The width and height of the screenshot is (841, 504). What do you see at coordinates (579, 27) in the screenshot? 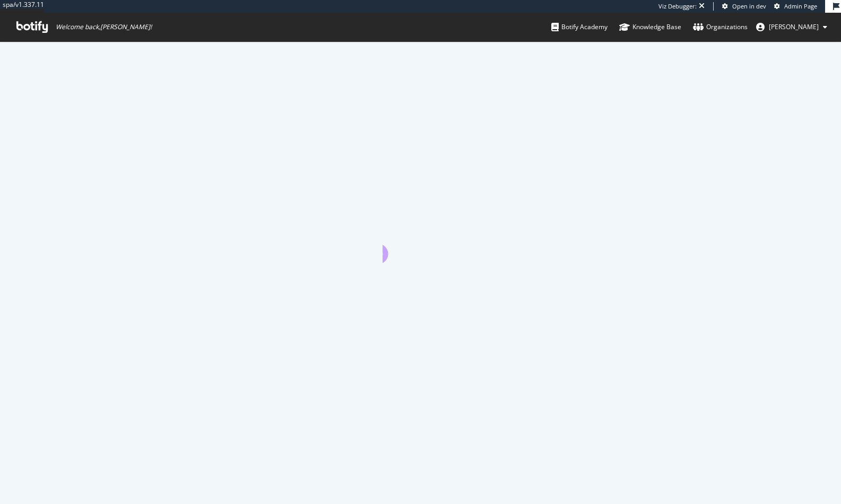
I see `div: Botify Academy` at bounding box center [579, 27].